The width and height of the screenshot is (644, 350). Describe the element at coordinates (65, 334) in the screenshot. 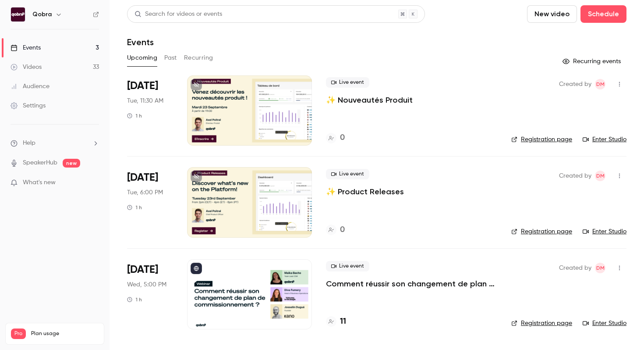

I see `span: Plan usage` at that location.